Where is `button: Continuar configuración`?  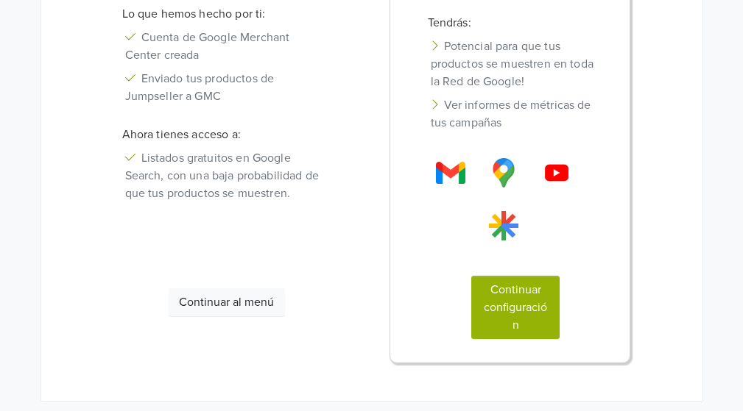 button: Continuar configuración is located at coordinates (515, 308).